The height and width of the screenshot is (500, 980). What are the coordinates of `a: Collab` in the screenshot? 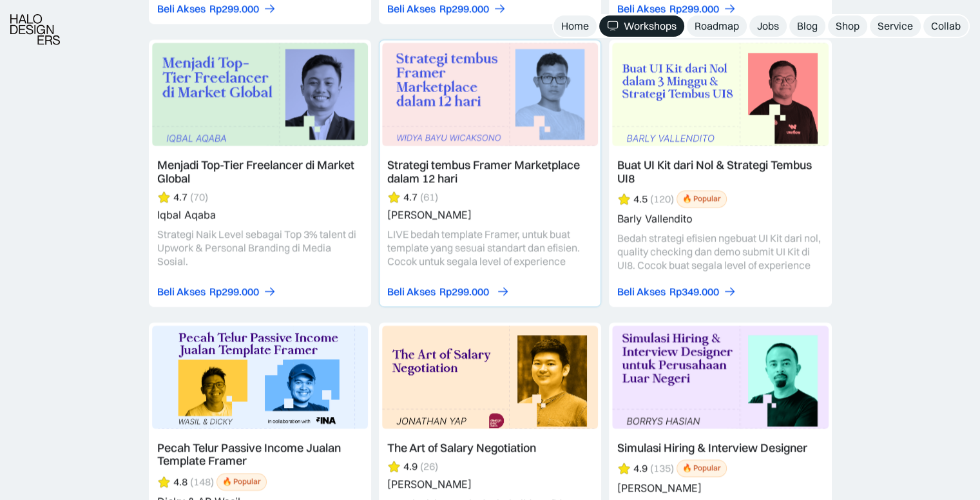 It's located at (946, 26).